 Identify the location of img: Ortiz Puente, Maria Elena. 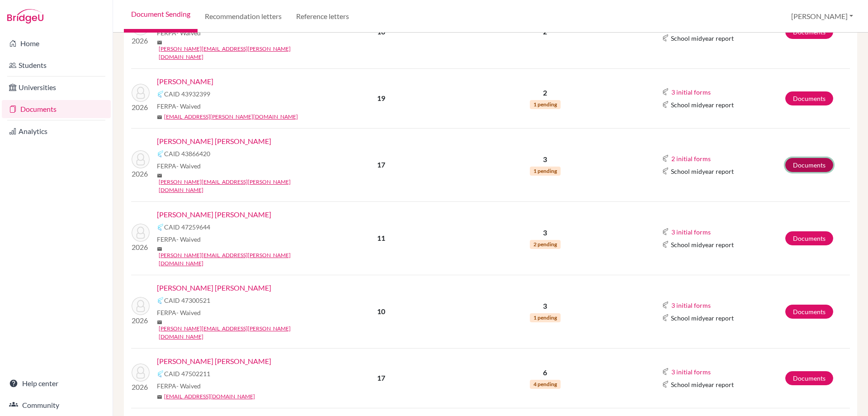
(140, 232).